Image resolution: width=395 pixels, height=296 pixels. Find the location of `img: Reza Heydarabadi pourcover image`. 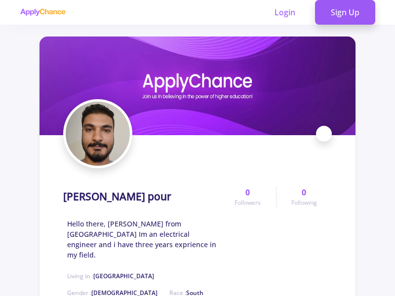

img: Reza Heydarabadi pourcover image is located at coordinates (197, 86).